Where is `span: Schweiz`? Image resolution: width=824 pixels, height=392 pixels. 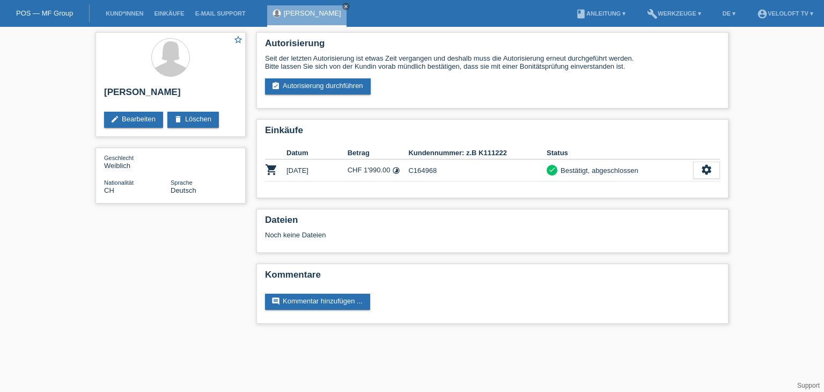
span: Schweiz is located at coordinates (109, 190).